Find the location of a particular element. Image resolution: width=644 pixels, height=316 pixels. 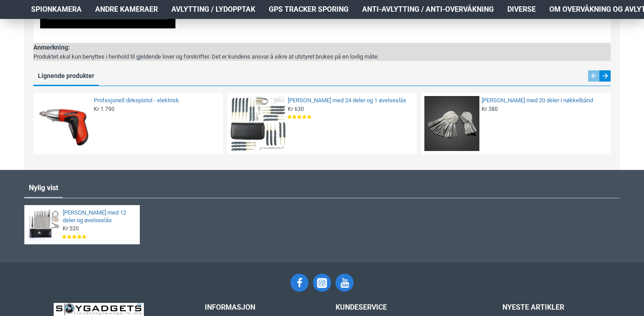

span: Anti-avlytting / Anti-overvåkning is located at coordinates (428, 9).